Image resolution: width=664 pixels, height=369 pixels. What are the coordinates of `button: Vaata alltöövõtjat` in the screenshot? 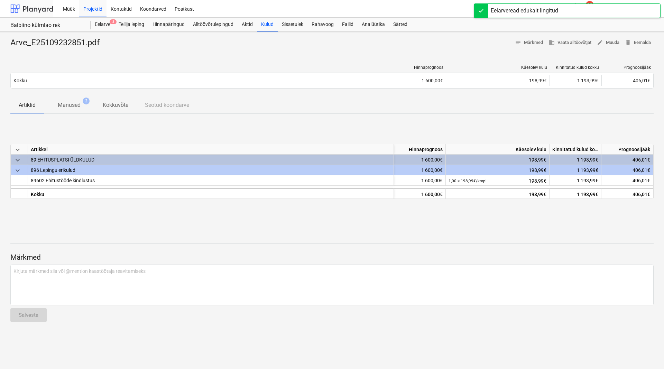 It's located at (570, 43).